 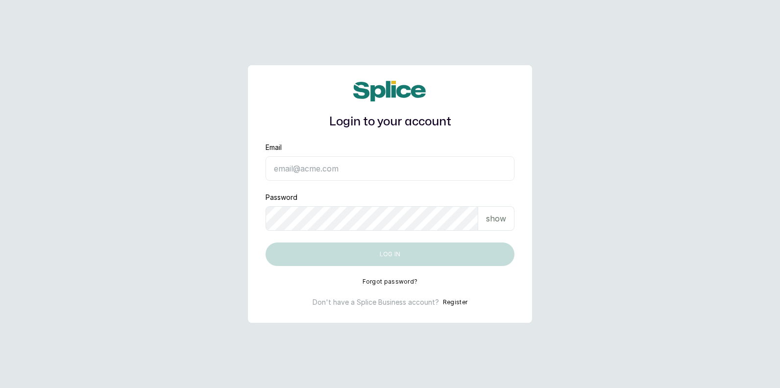 What do you see at coordinates (496, 219) in the screenshot?
I see `p: show` at bounding box center [496, 219].